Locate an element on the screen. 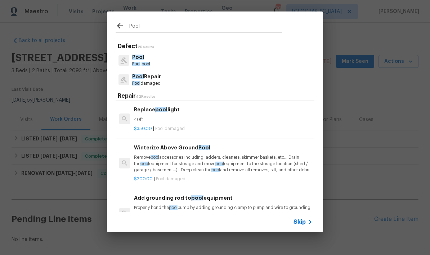 The image size is (430, 255). p: Properly bond the pump by adding grounding clamp to pump and wire to grounding rod. Grounding rod... is located at coordinates (223, 214).